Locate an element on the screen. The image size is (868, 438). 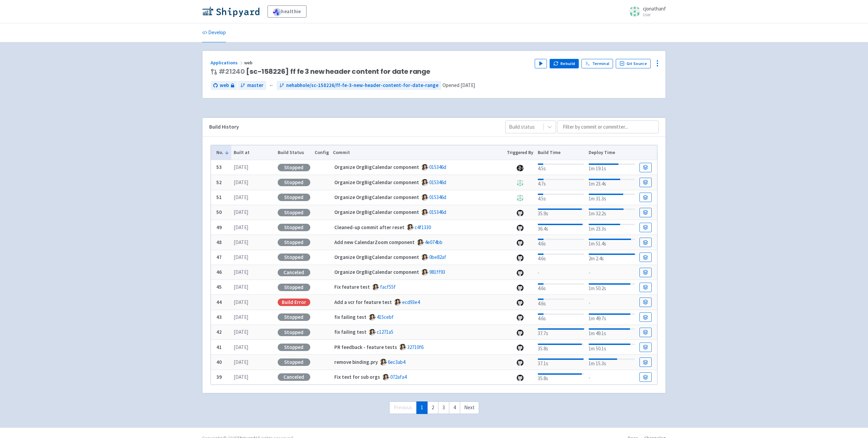
th: Deploy Time is located at coordinates (612, 153).